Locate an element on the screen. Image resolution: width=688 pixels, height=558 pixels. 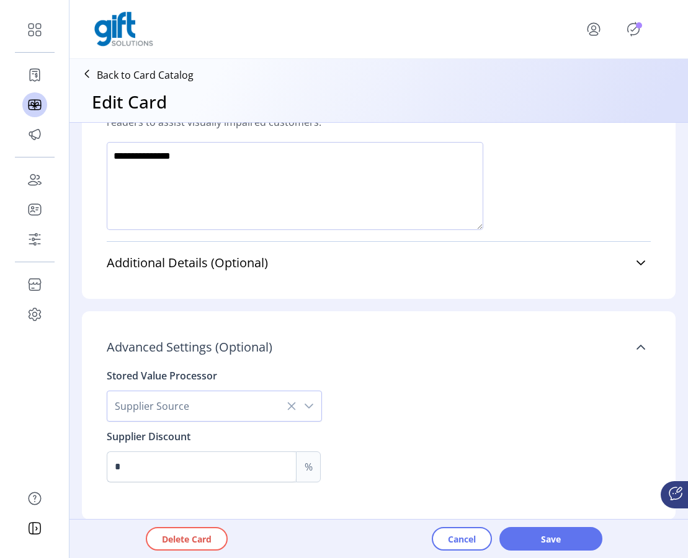
h3: Edit Card is located at coordinates (129, 102).